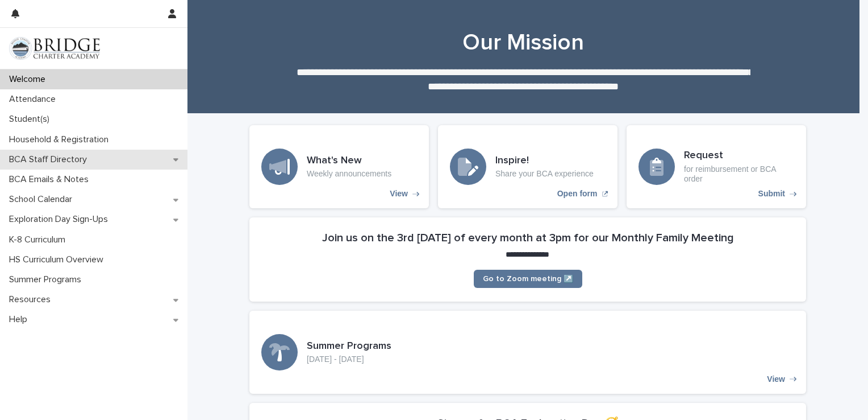 This screenshot has height=420, width=868. I want to click on a: Open form, so click(528, 167).